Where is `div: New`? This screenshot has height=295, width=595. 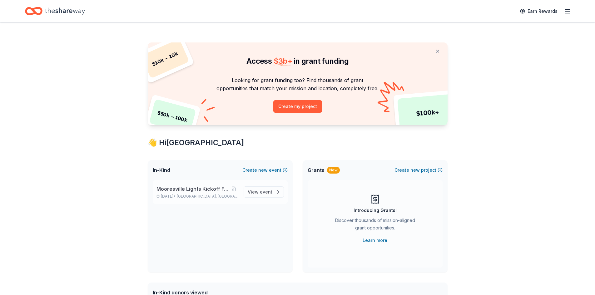
div: New is located at coordinates (333, 170).